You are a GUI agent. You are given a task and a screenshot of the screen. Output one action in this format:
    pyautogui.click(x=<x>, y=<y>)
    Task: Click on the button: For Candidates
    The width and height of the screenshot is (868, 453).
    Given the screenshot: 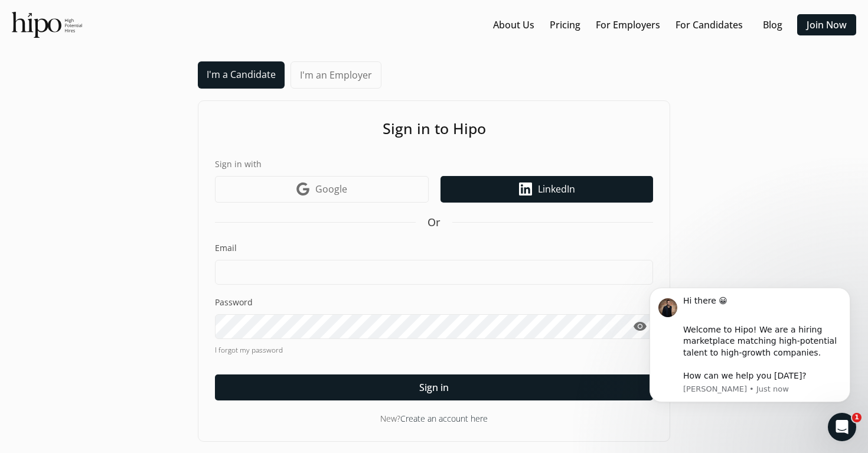 What is the action you would take?
    pyautogui.click(x=709, y=25)
    